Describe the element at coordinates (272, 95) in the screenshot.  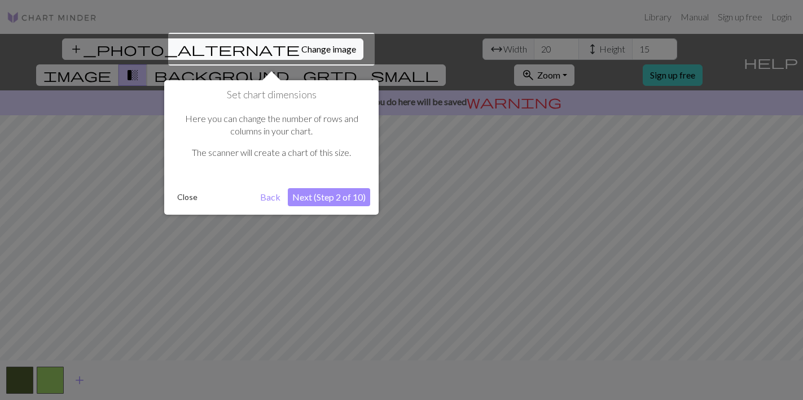
I see `h1: Set chart dimensions` at that location.